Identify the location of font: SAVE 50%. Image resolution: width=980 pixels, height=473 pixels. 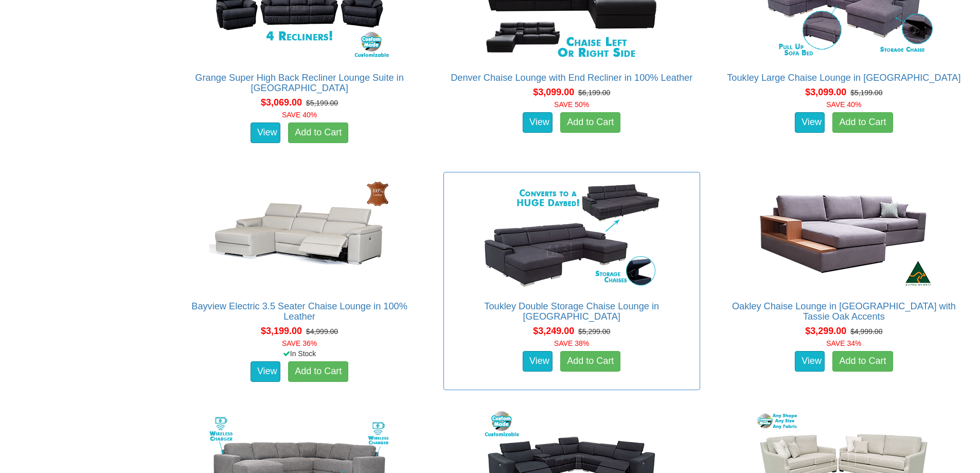
(571, 104).